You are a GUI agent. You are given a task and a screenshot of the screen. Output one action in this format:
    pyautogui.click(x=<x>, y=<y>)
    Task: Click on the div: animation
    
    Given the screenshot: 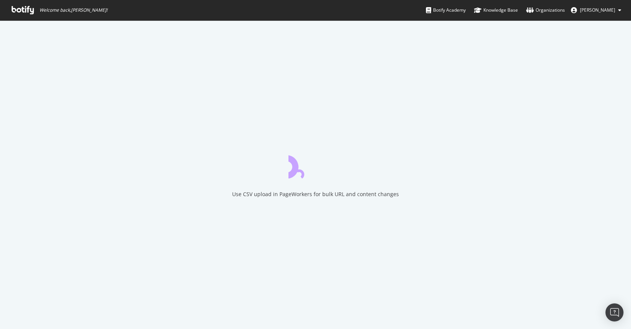 What is the action you would take?
    pyautogui.click(x=316, y=165)
    